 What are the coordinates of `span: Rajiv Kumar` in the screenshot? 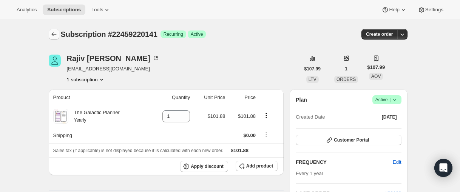 It's located at (55, 61).